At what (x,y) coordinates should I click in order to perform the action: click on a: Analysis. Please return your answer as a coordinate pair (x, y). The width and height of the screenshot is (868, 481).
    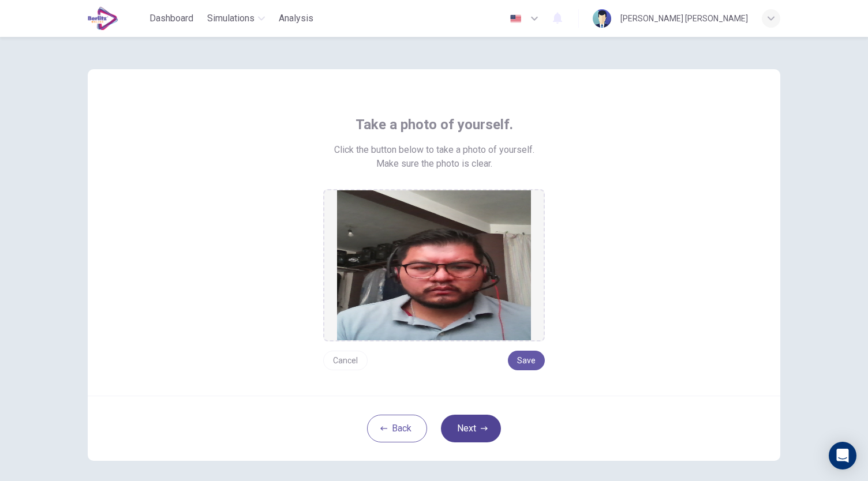
    Looking at the image, I should click on (296, 18).